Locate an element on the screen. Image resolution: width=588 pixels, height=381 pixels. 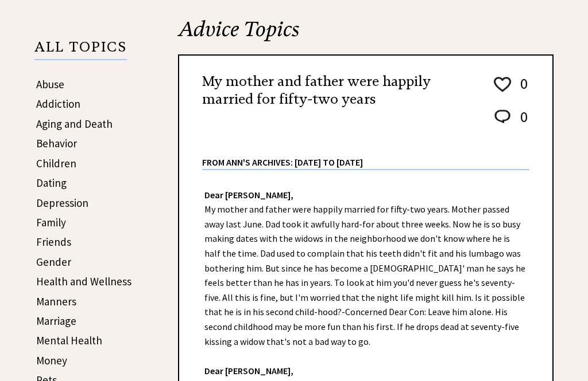
a: Health and Wellness is located at coordinates (83, 281).